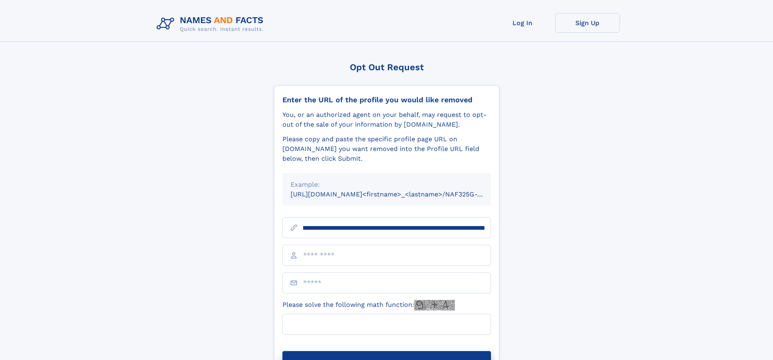 This screenshot has width=773, height=360. I want to click on label: Please solve the following math function:, so click(369, 305).